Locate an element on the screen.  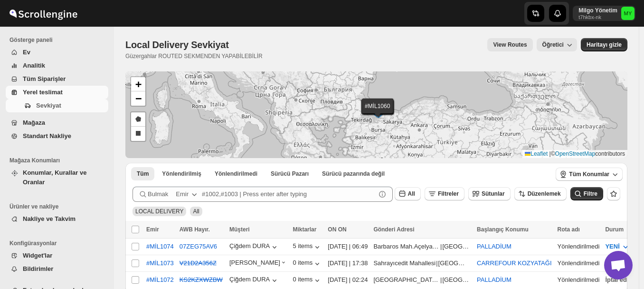
span: Bildirimler is located at coordinates (38, 268).